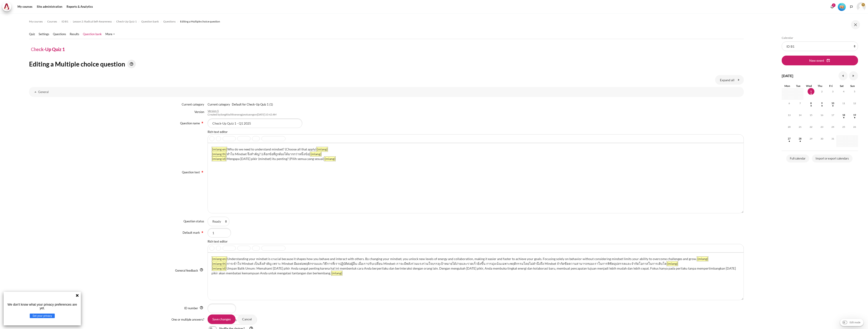 The image size is (868, 329). What do you see at coordinates (272, 249) in the screenshot?
I see `button: Insert or edit an audio/video file` at bounding box center [272, 249].